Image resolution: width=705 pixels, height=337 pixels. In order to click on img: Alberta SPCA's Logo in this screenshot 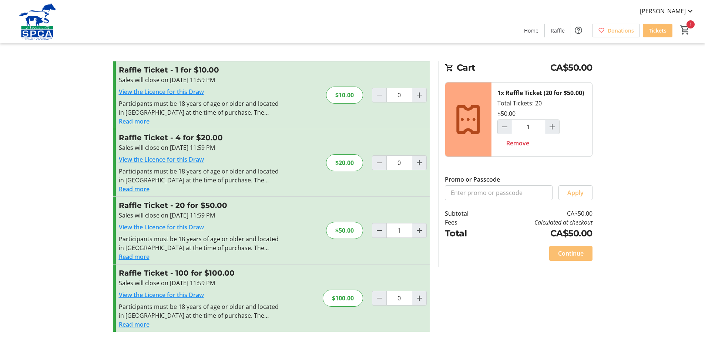, I will do `click(37, 21)`.